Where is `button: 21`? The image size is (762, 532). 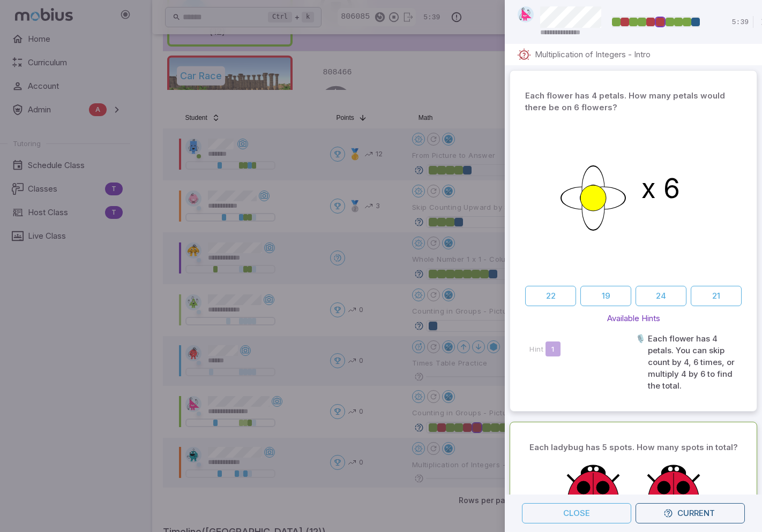 button: 21 is located at coordinates (716, 296).